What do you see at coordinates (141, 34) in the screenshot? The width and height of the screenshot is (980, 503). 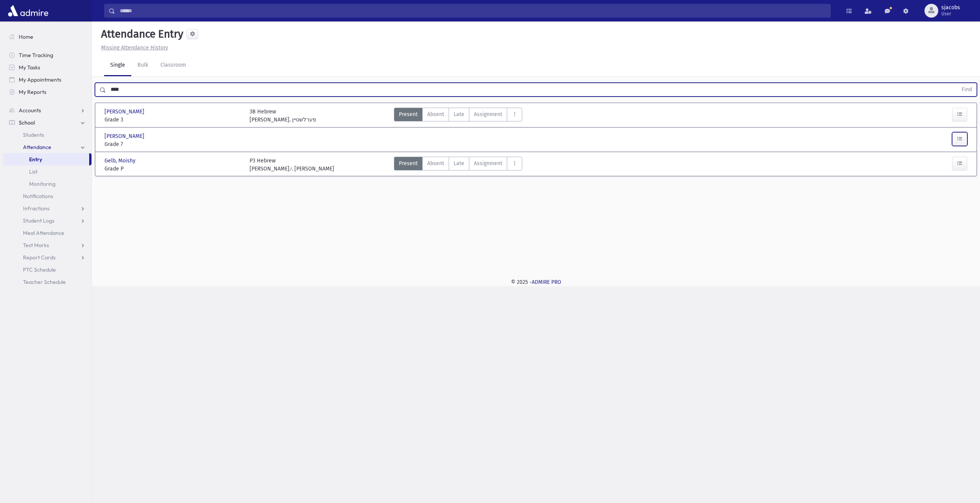 I see `h5: Attendance Entry` at bounding box center [141, 34].